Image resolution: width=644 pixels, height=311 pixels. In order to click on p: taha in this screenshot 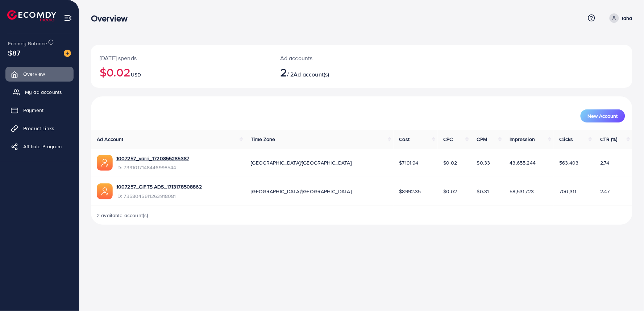, I will do `click(627, 18)`.